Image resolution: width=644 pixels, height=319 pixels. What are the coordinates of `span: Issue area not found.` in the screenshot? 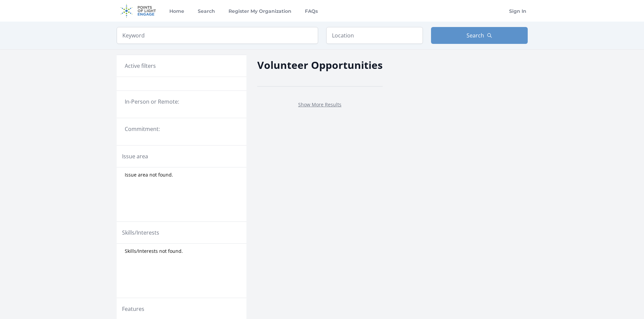 It's located at (149, 175).